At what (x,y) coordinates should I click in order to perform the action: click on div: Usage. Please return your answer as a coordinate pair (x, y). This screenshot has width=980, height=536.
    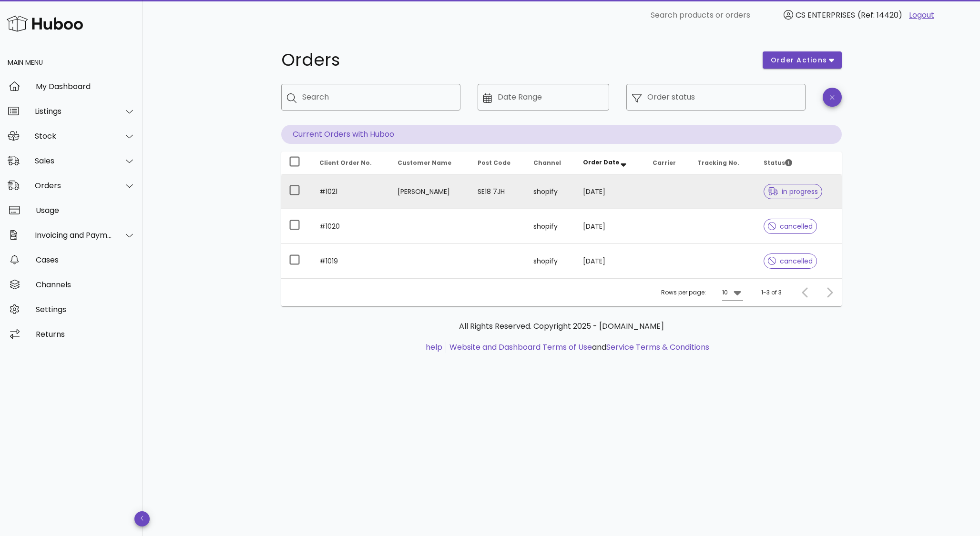
    Looking at the image, I should click on (85, 211).